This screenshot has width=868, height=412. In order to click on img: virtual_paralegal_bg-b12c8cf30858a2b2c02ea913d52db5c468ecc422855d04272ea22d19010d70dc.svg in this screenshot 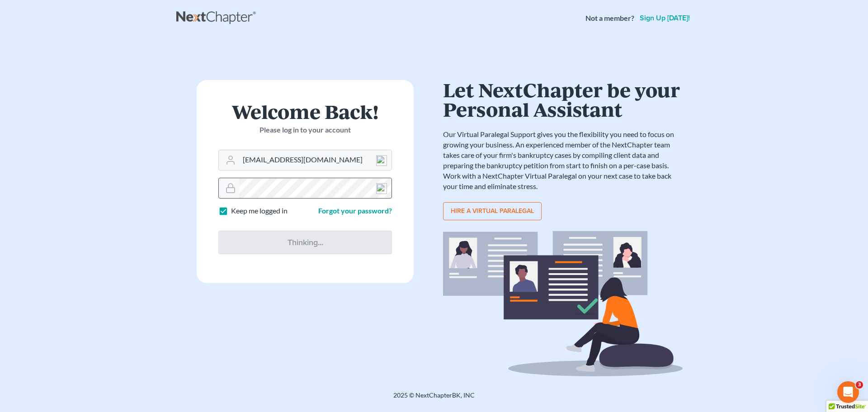, I will do `click(563, 303)`.